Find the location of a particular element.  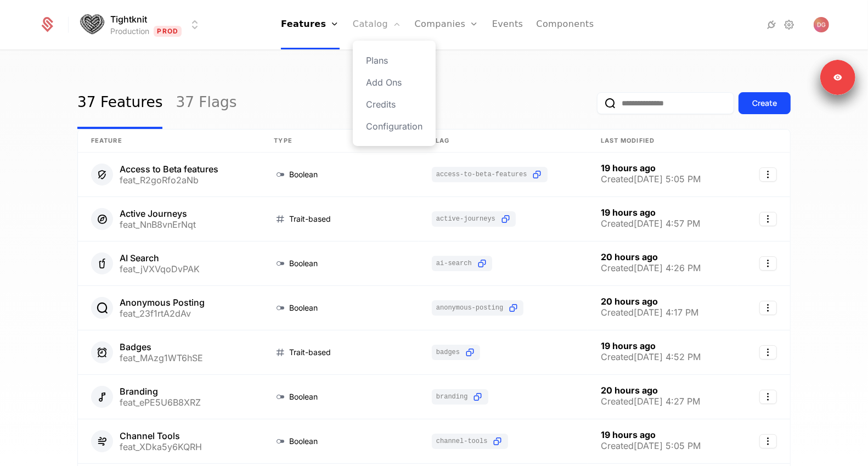

a: Settings is located at coordinates (789, 24).